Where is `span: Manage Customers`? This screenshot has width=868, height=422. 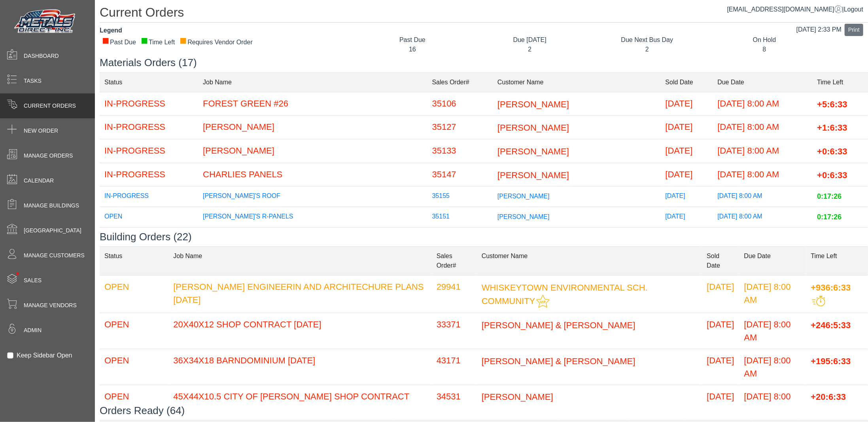 span: Manage Customers is located at coordinates (54, 255).